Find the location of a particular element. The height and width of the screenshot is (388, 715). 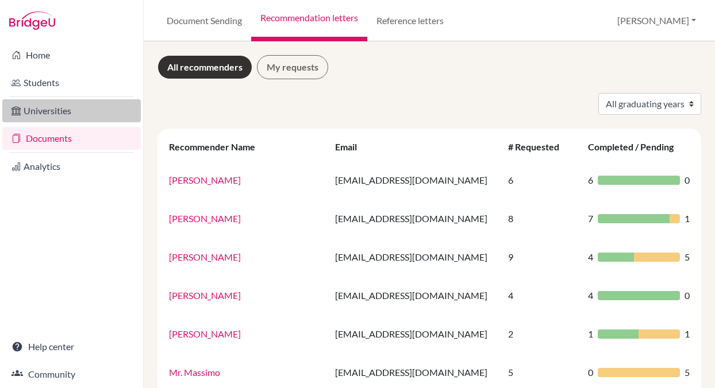

td: 2 is located at coordinates (541, 334).